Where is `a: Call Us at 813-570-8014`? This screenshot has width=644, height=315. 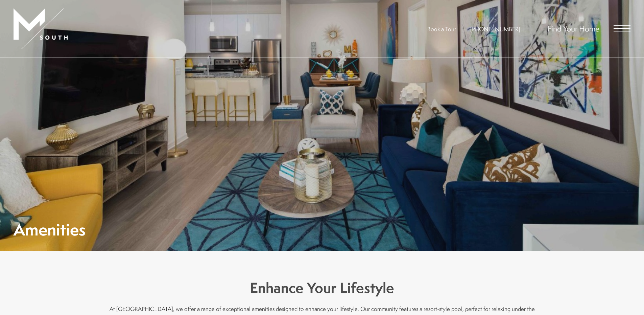 a: Call Us at 813-570-8014 is located at coordinates (495, 29).